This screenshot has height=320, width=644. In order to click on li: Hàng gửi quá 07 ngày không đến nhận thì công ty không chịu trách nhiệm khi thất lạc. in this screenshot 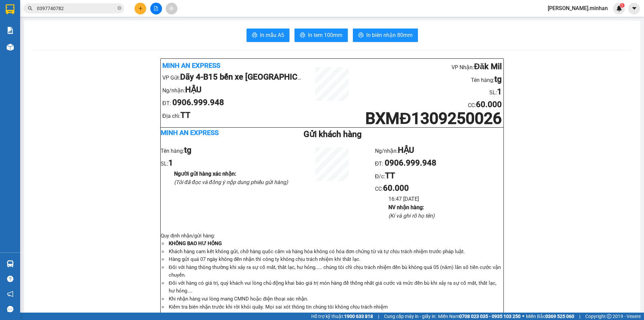, I will do `click(335, 259)`.